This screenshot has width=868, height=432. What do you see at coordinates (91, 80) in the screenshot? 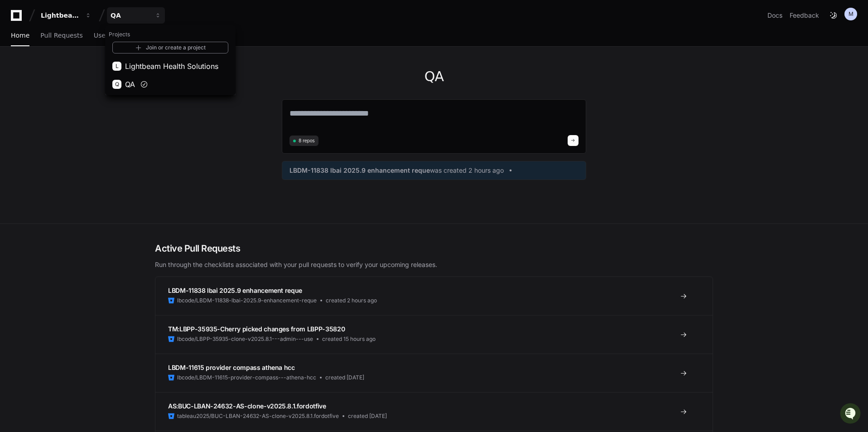
I see `div: We're offline, but we'll be back soon!` at bounding box center [91, 80].